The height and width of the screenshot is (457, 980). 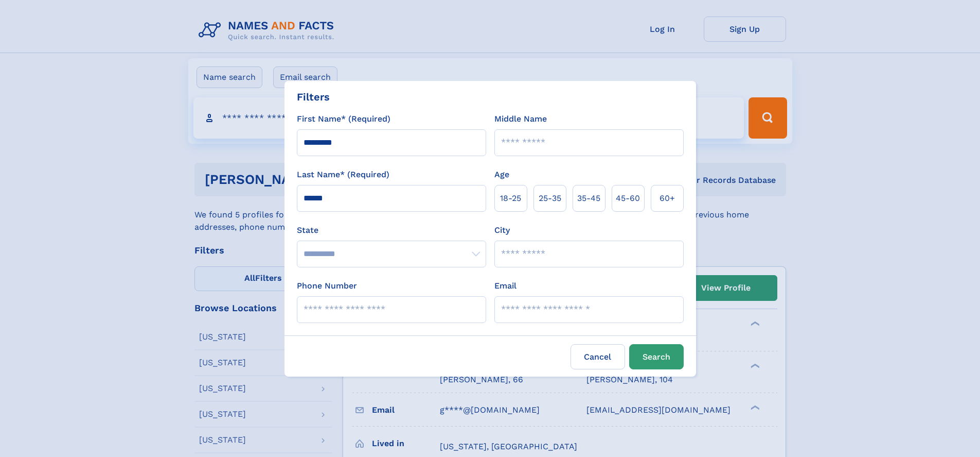 What do you see at coordinates (668, 198) in the screenshot?
I see `span: 60+` at bounding box center [668, 198].